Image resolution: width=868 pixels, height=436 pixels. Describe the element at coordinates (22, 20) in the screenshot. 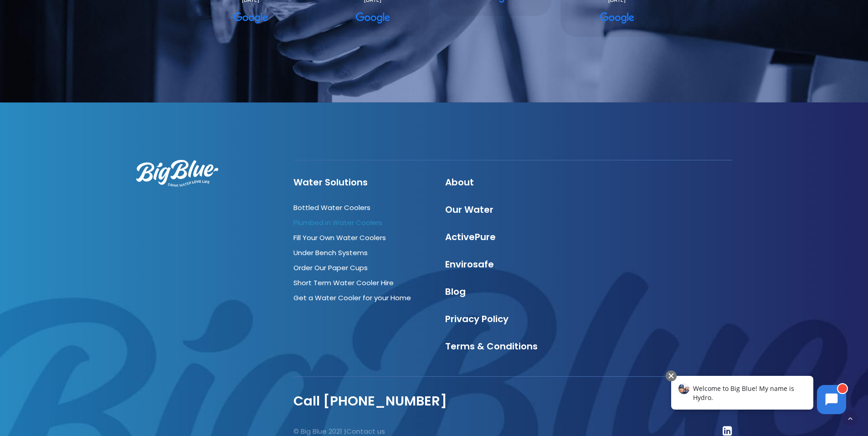

I see `img: Avatar` at that location.